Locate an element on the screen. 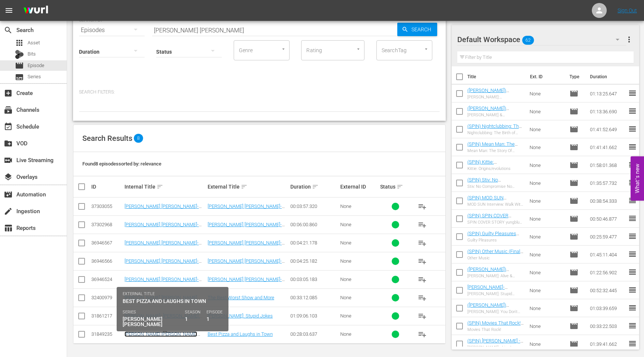  span: VOD is located at coordinates (8, 143).